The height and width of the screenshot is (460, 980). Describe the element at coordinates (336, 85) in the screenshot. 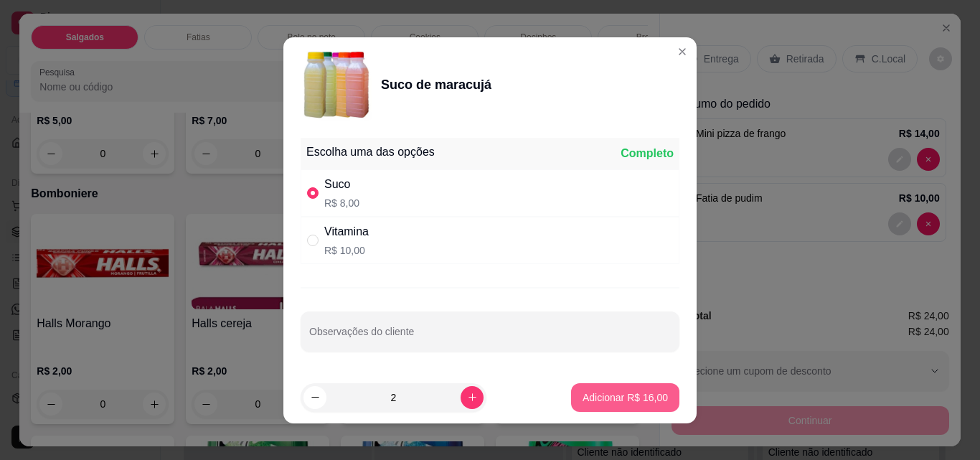

I see `img: product-image` at that location.